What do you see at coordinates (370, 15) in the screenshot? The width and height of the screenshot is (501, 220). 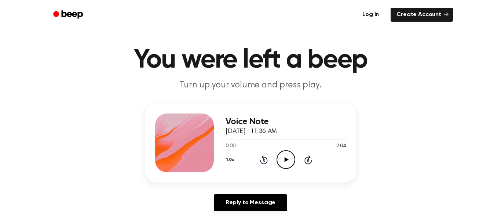 I see `a: Log in` at bounding box center [370, 15].